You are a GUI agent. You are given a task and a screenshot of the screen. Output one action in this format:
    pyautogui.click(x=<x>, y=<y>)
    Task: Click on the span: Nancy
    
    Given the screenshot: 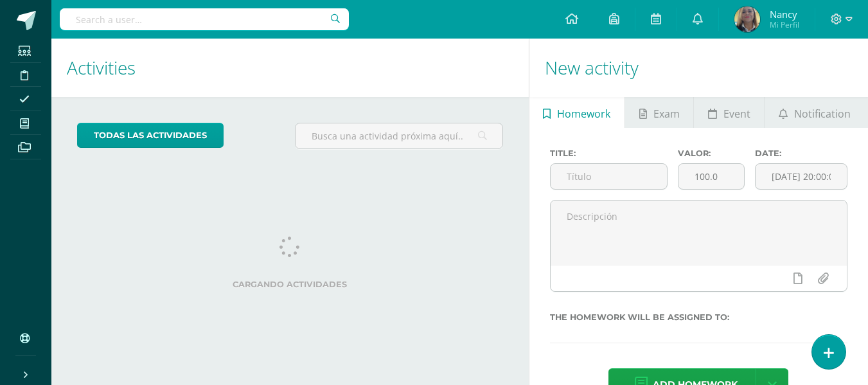 What is the action you would take?
    pyautogui.click(x=785, y=14)
    